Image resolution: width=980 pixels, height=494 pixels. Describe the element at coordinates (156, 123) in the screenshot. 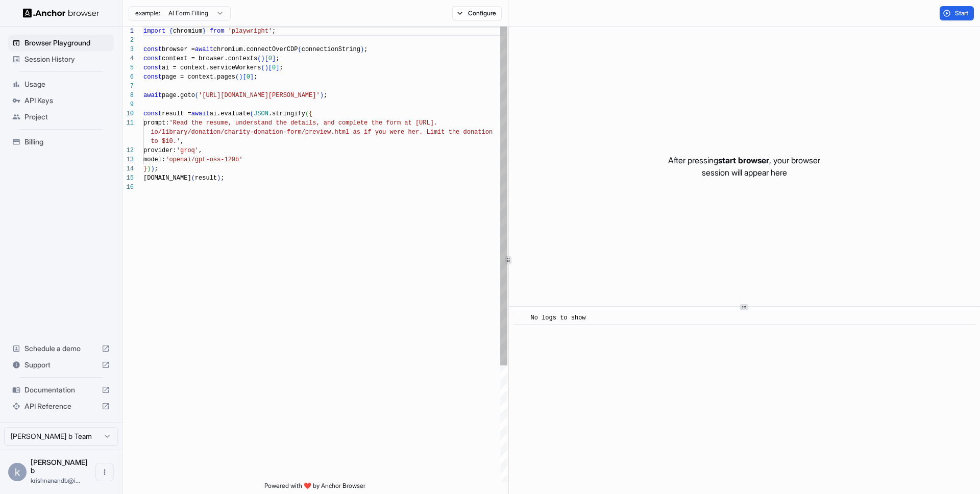

I see `span: prompt:` at that location.